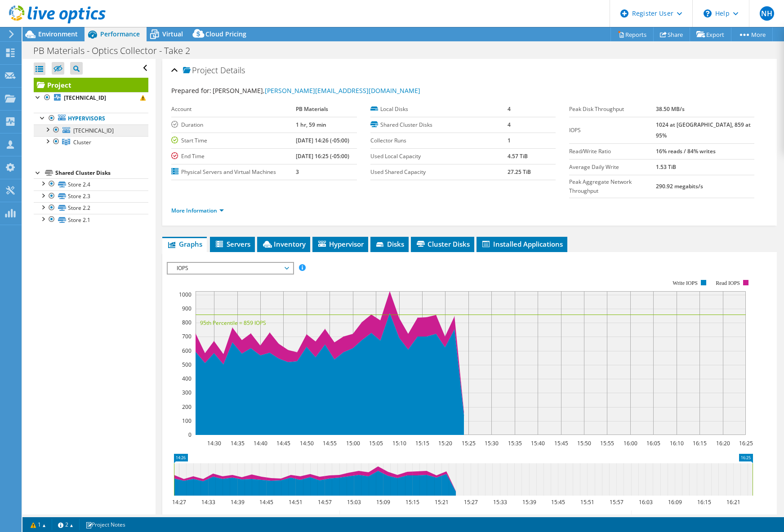  Describe the element at coordinates (468, 443) in the screenshot. I see `text: 15:25` at that location.